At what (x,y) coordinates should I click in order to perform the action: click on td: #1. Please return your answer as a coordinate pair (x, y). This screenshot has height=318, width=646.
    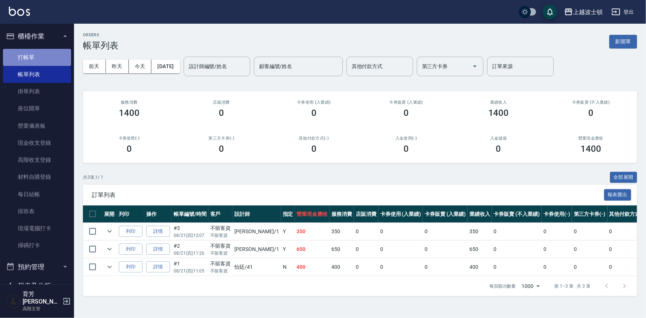
    Looking at the image, I should click on (190, 267).